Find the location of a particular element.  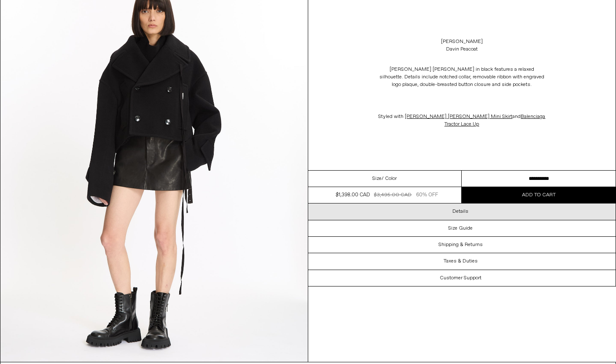

h3: Taxes & Duties is located at coordinates (460, 261).